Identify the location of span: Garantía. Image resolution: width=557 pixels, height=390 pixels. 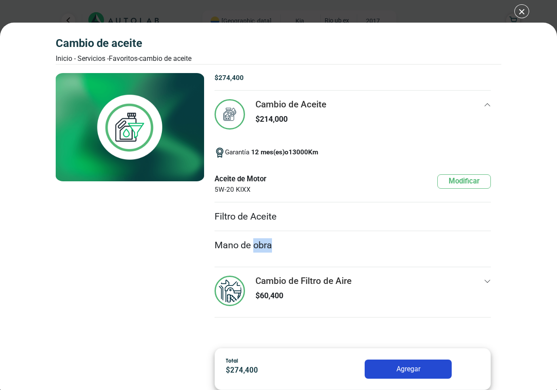
(271, 156).